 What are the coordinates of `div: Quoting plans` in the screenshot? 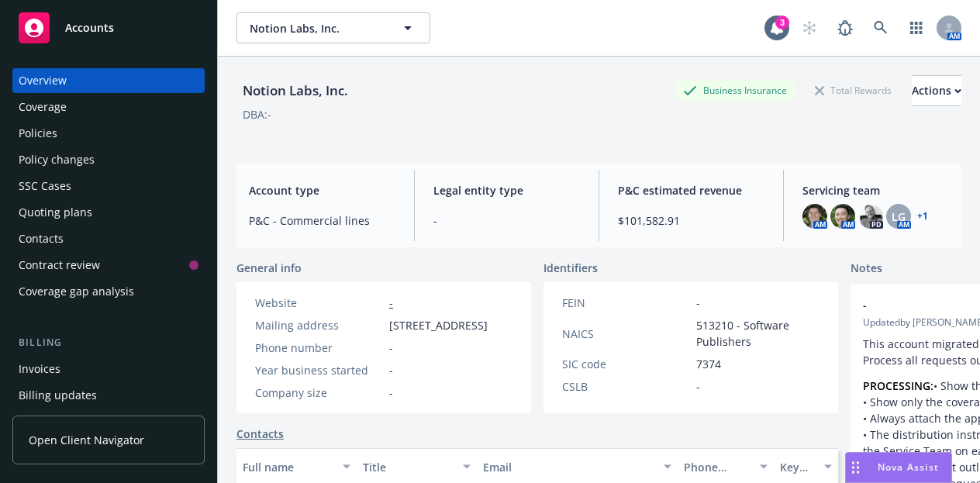 It's located at (55, 212).